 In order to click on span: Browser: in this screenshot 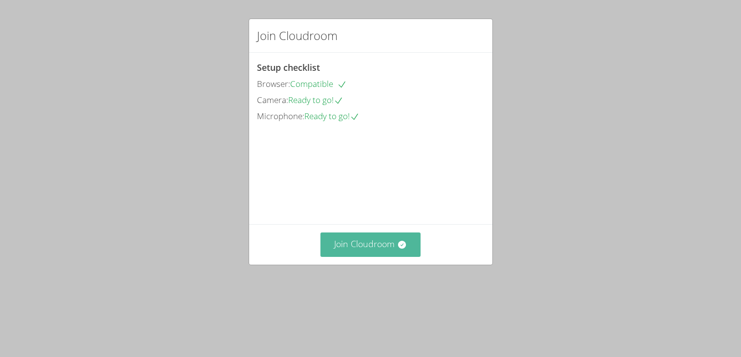, I will do `click(273, 83)`.